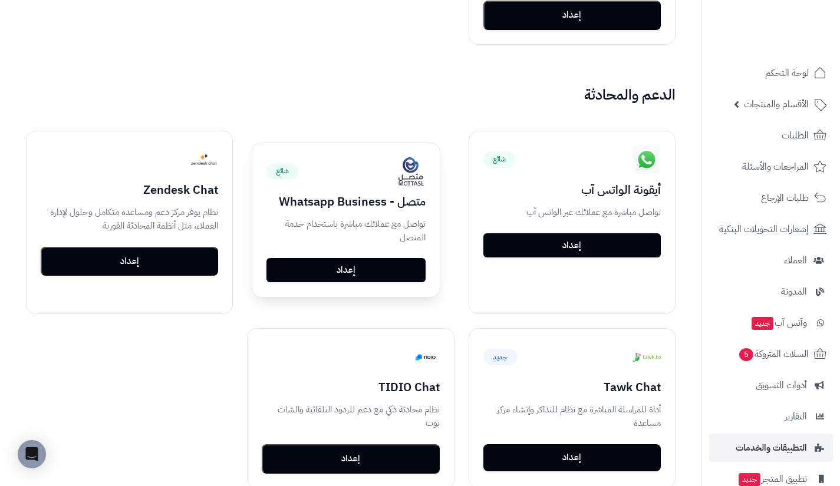  Describe the element at coordinates (351, 95) in the screenshot. I see `h2: الدعم والمحادثة` at that location.